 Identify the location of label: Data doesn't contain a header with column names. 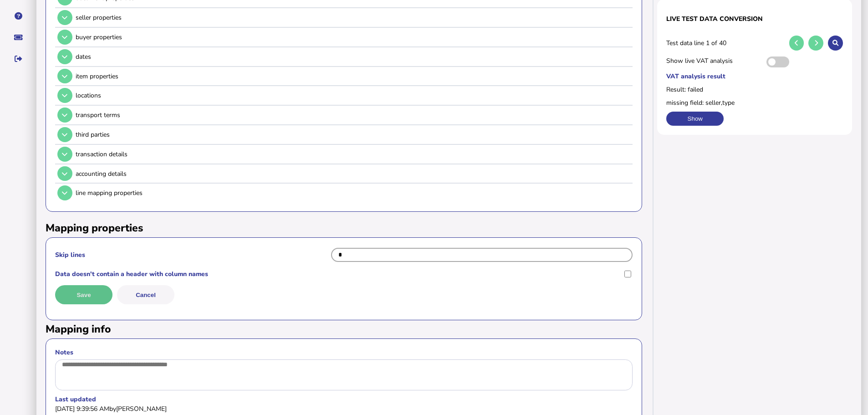
(338, 274).